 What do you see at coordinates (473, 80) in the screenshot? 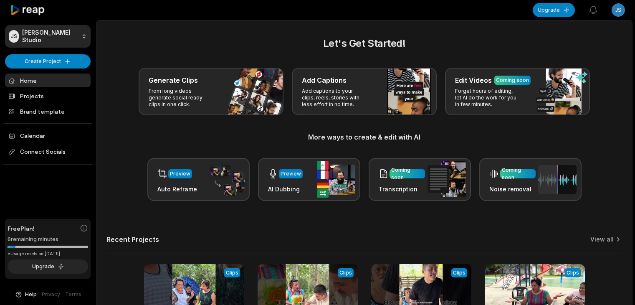
I see `h3: Edit Videos` at bounding box center [473, 80].